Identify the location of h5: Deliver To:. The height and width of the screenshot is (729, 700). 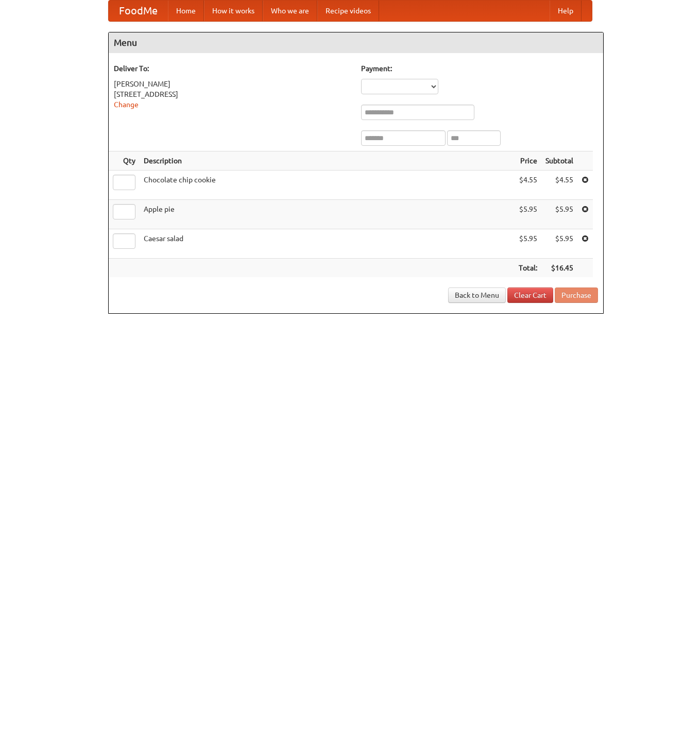
(232, 68).